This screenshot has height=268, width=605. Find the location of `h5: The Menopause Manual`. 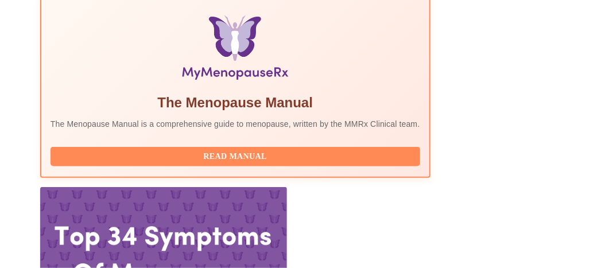

h5: The Menopause Manual is located at coordinates (236, 103).